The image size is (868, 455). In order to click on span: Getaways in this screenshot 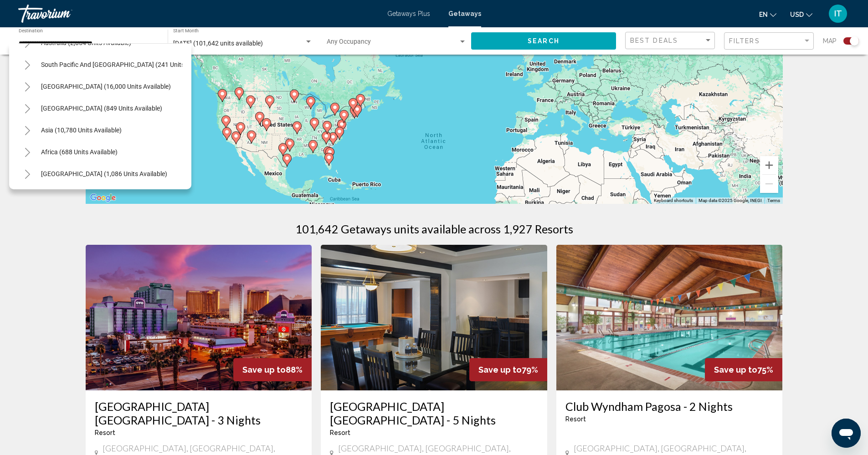, I will do `click(465, 13)`.